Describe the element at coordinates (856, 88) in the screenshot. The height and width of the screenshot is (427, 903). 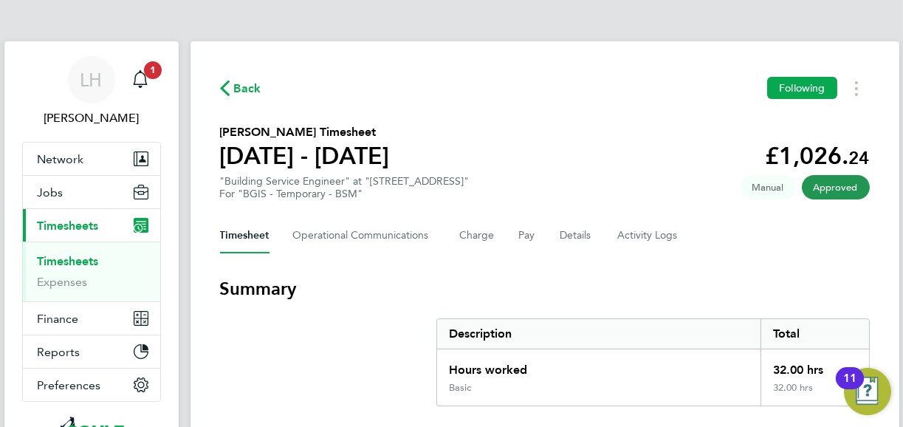
I see `button: Timesheets Menu` at that location.